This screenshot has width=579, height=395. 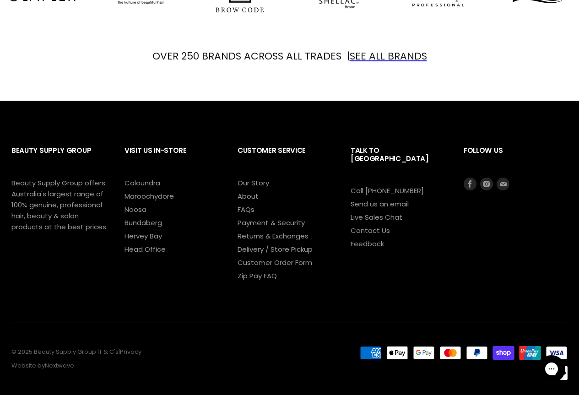 I want to click on a: Hervey Bay, so click(x=143, y=236).